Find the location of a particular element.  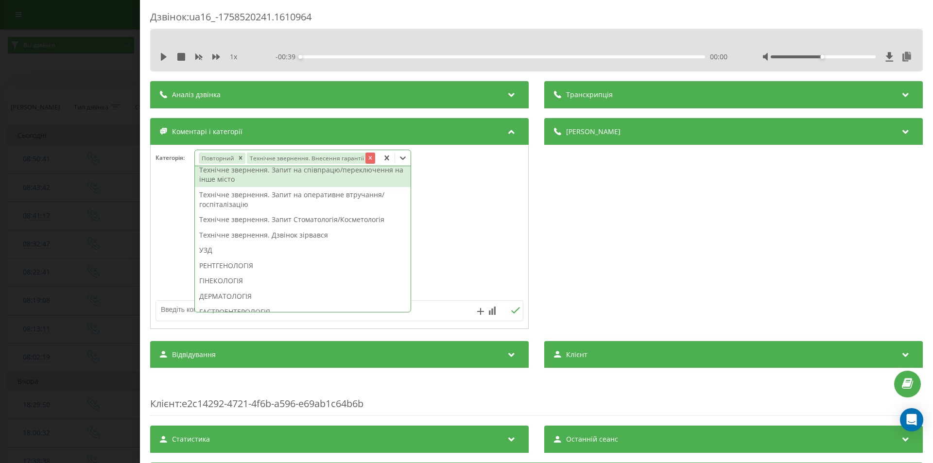

span: Аналіз дзвінка is located at coordinates (196, 95).